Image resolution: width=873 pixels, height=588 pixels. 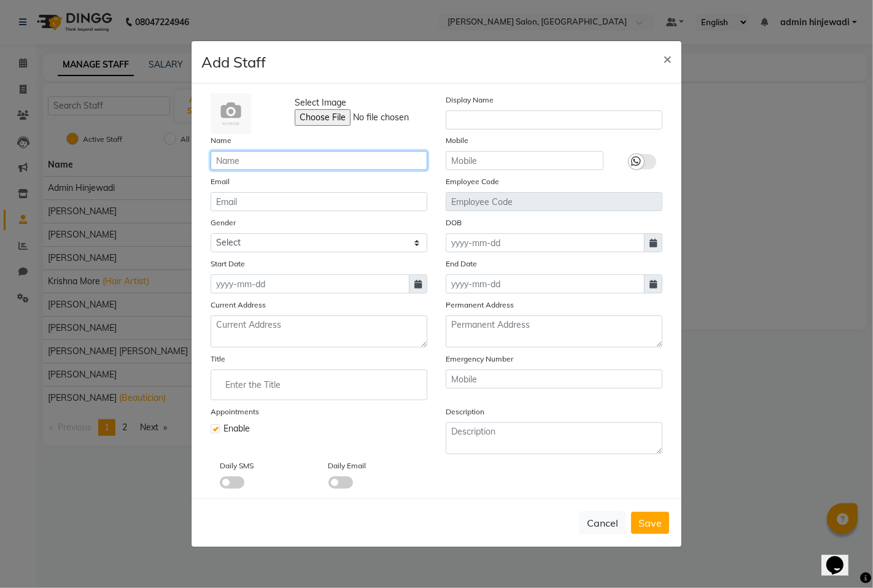 I want to click on input: Email, so click(x=319, y=201).